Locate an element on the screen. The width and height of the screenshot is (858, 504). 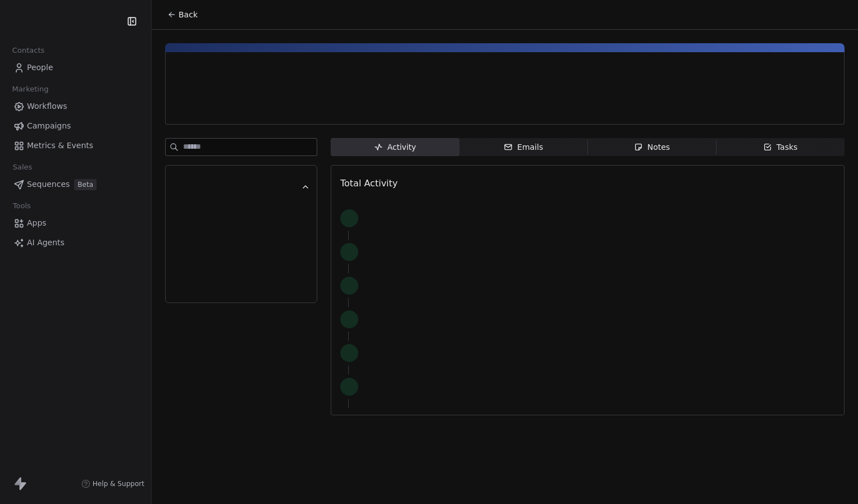
span: Beta is located at coordinates (85, 185).